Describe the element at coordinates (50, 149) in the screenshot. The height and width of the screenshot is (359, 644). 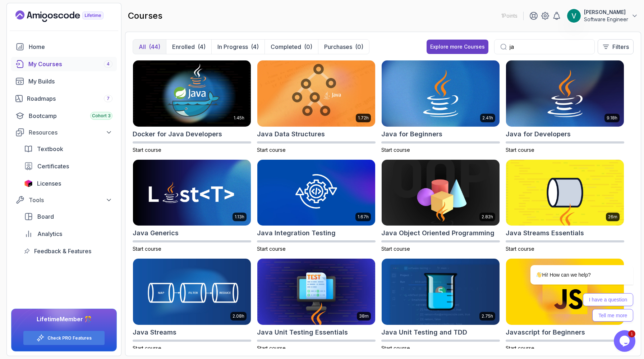
I see `span: Textbook` at that location.